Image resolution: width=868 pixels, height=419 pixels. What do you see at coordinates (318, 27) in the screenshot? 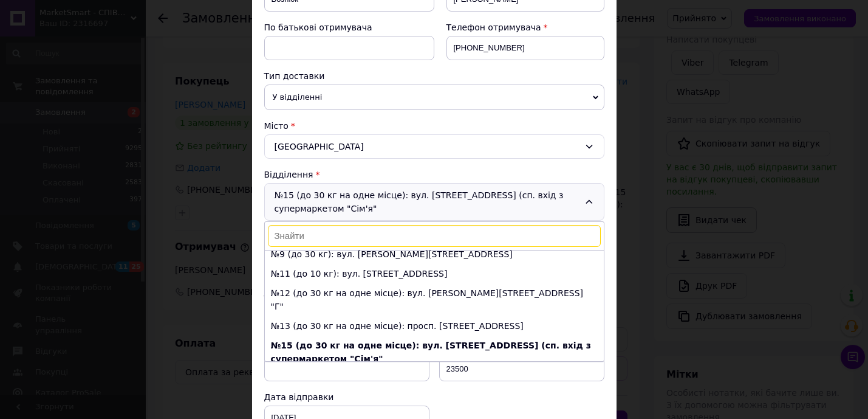
I see `span: По батькові отримувача` at bounding box center [318, 27].